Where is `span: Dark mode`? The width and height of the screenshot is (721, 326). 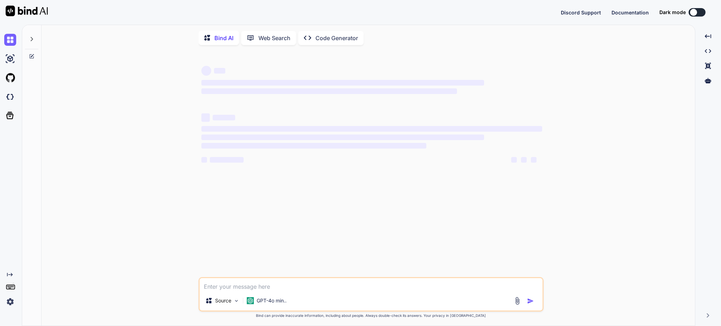
span: Dark mode is located at coordinates (673, 12).